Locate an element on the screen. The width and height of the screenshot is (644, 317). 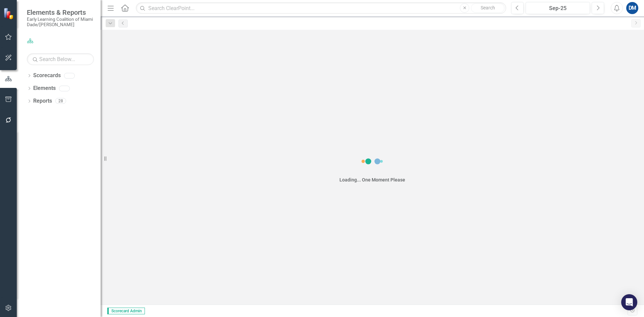
div: Open Intercom Messenger is located at coordinates (630, 303).